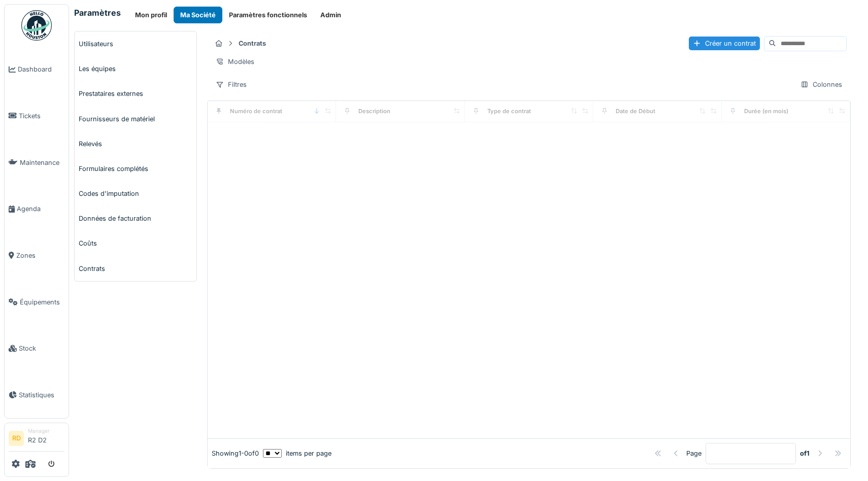 This screenshot has height=481, width=868. Describe the element at coordinates (198, 15) in the screenshot. I see `a: Ma Société` at that location.